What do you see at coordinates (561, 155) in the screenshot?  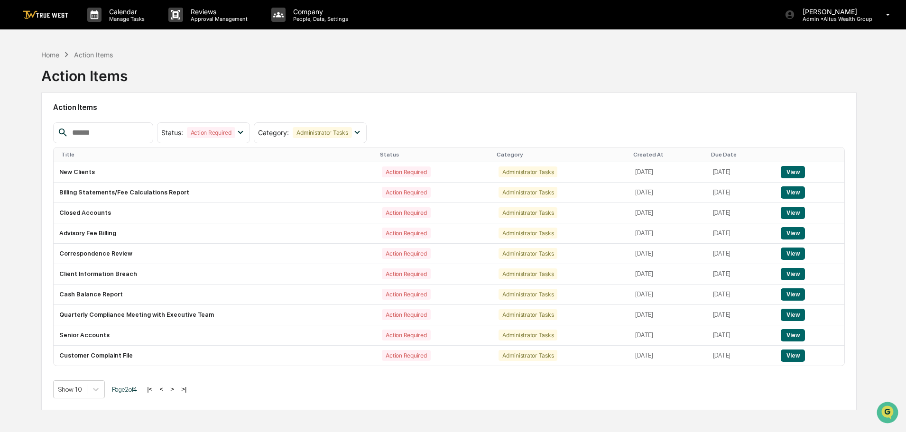 I see `div: Category` at bounding box center [561, 155].